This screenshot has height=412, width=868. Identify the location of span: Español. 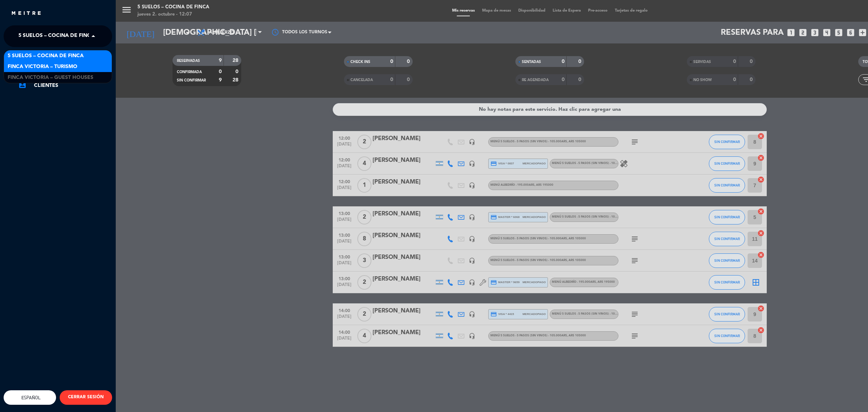
(30, 398).